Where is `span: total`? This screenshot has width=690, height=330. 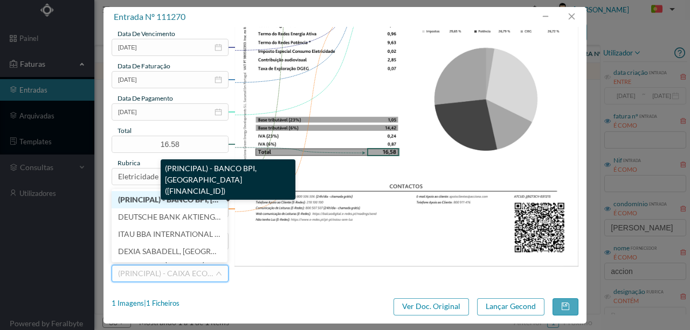 span: total is located at coordinates (125, 130).